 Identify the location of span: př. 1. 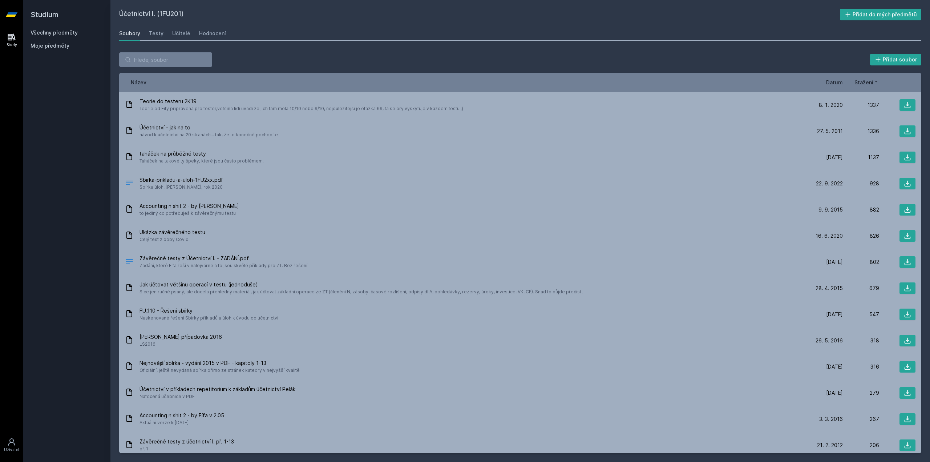
(187, 449).